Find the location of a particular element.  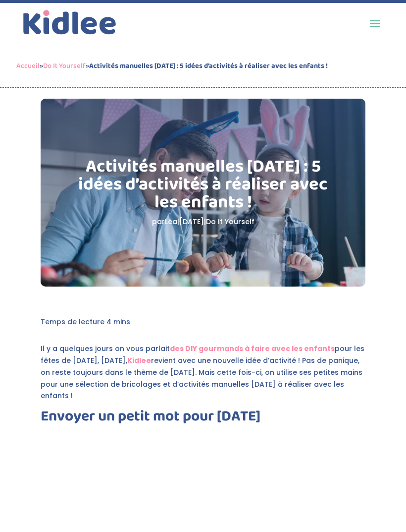

a: des DIY gourmands à faire avec les enfants is located at coordinates (252, 348).